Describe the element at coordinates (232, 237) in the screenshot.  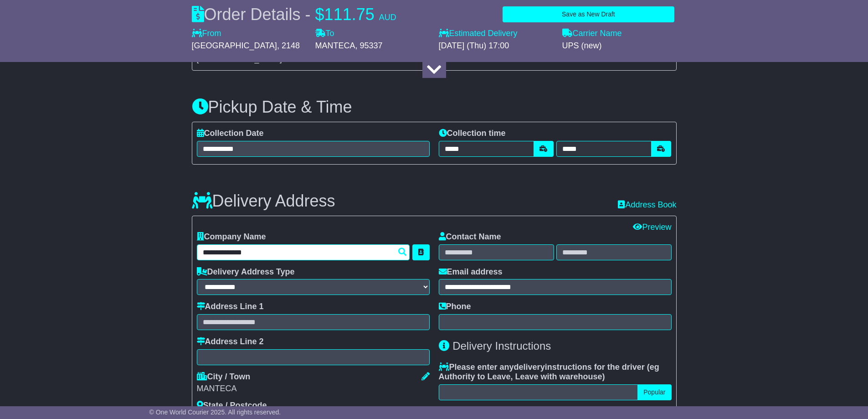
I see `label: Company Name` at that location.